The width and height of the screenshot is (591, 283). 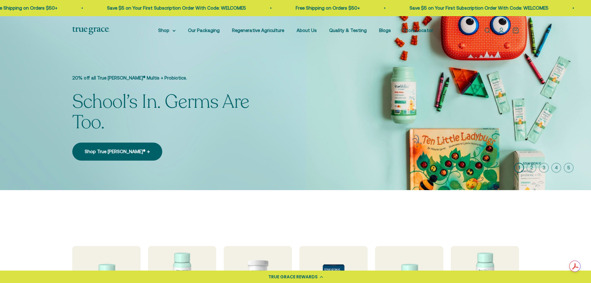 What do you see at coordinates (293, 277) in the screenshot?
I see `div: TRUE GRACE REWARDS` at bounding box center [293, 277].